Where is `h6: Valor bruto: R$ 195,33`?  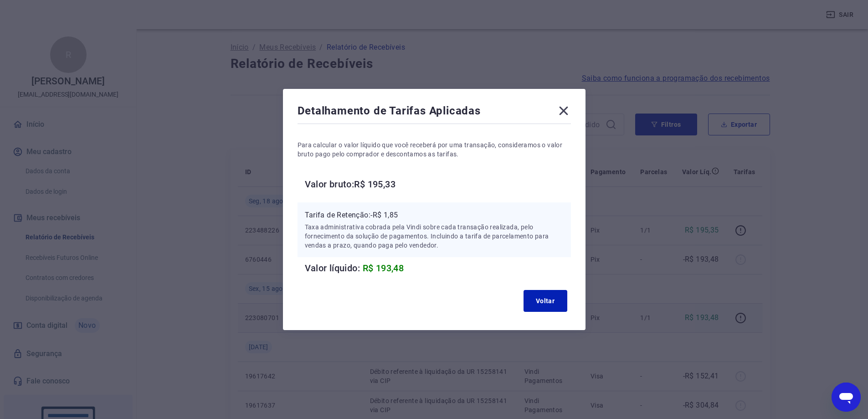 h6: Valor bruto: R$ 195,33 is located at coordinates (438, 185).